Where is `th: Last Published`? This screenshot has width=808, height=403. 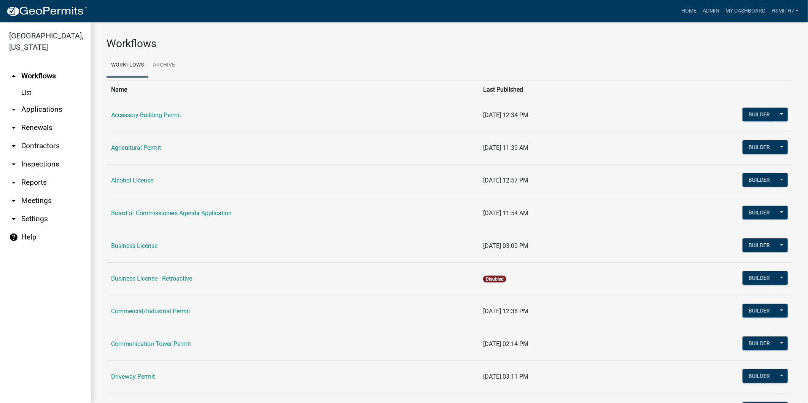
th: Last Published is located at coordinates (556, 89).